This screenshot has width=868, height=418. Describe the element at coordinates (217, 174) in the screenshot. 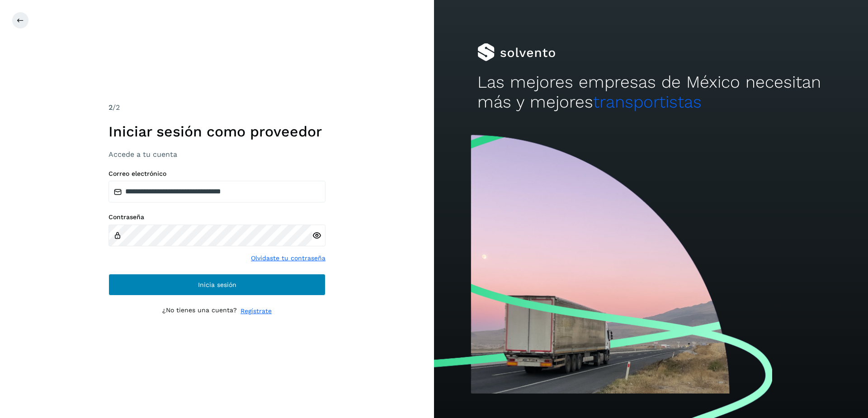

I see `label: Correo electrónico` at that location.